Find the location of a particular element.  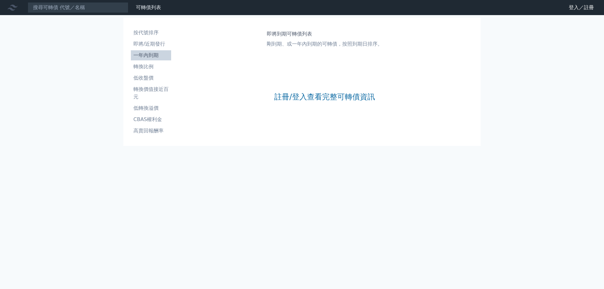

li: 一年內到期 is located at coordinates (151, 55).